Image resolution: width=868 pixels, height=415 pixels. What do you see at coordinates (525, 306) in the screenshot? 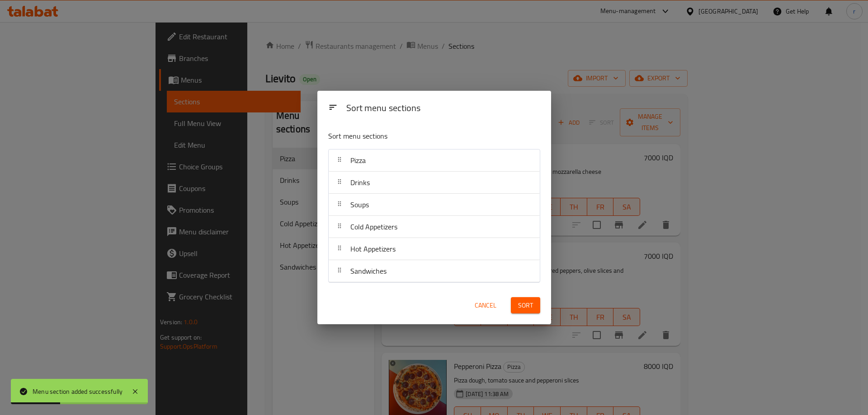
I see `button: Sort` at bounding box center [525, 306].